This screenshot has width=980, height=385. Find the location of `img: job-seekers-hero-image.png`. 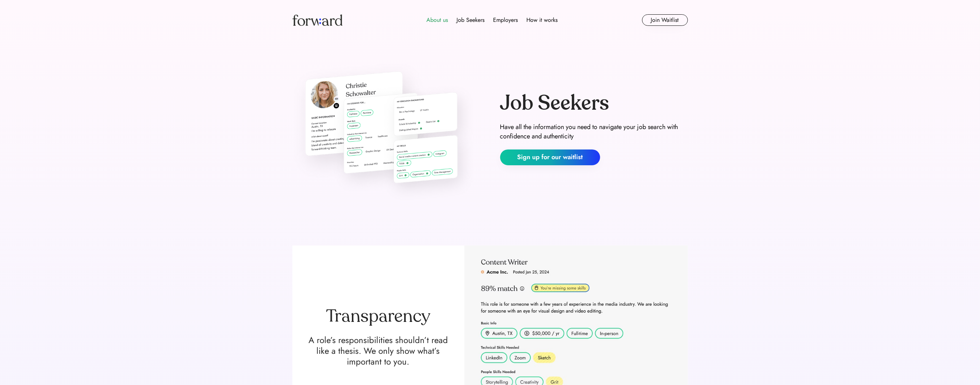

img: job-seekers-hero-image.png is located at coordinates (386, 128).